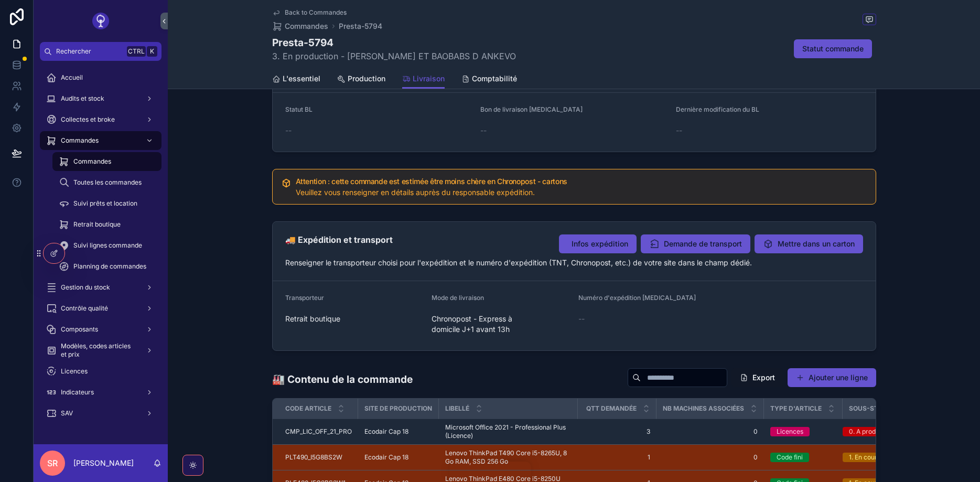  What do you see at coordinates (318, 432) in the screenshot?
I see `span: CMP_LIC_OFF_21_PRO` at bounding box center [318, 432].